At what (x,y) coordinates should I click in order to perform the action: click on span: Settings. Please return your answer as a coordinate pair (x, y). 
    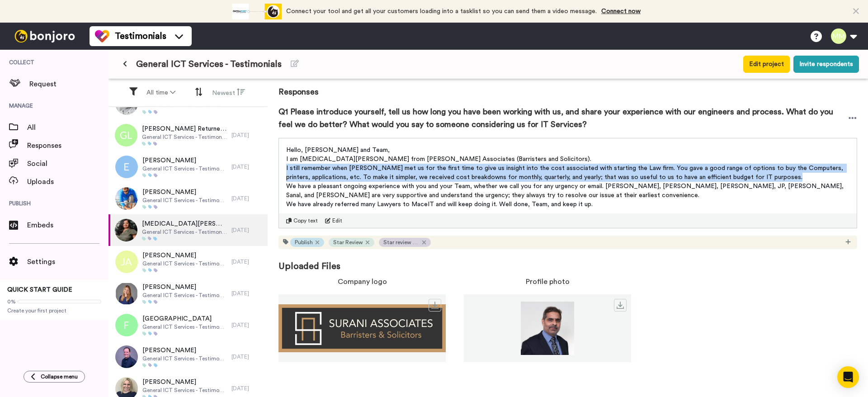
    Looking at the image, I should click on (68, 261).